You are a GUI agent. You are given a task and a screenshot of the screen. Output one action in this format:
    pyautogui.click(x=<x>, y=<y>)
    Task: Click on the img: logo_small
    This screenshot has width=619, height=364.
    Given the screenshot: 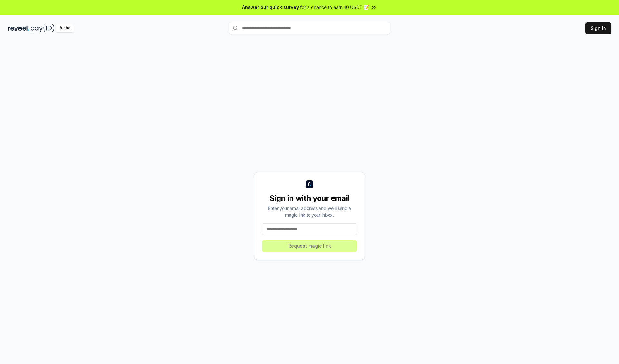 What is the action you would take?
    pyautogui.click(x=310, y=184)
    